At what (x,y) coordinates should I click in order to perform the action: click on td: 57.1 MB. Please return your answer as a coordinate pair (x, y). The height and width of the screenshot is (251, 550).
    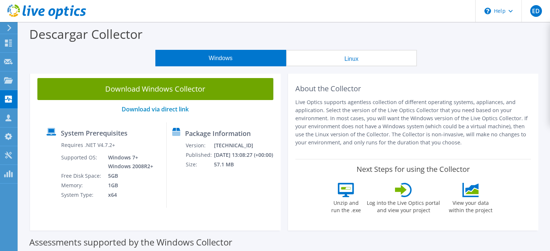
    Looking at the image, I should click on (245, 165).